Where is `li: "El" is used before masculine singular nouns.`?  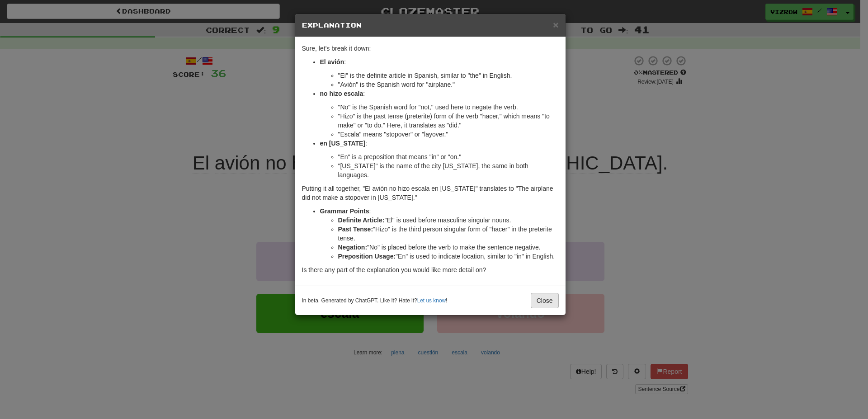
li: "El" is used before masculine singular nouns. is located at coordinates (449, 220).